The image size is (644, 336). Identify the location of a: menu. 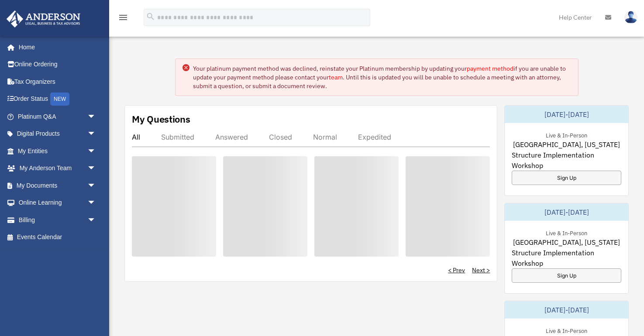
(123, 19).